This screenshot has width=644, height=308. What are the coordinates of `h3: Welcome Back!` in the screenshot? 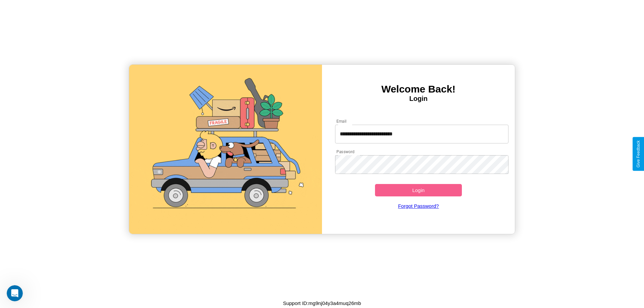 It's located at (418, 89).